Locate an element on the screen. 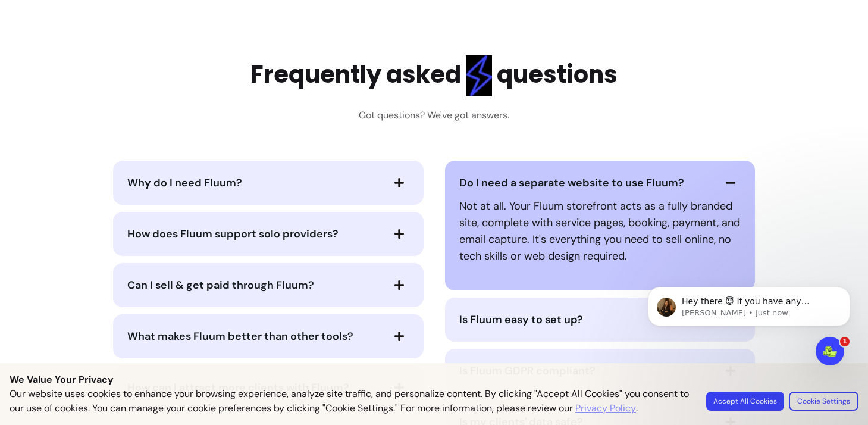 The image size is (868, 425). span: Do I need a separate website to use Fluum? is located at coordinates (572, 183).